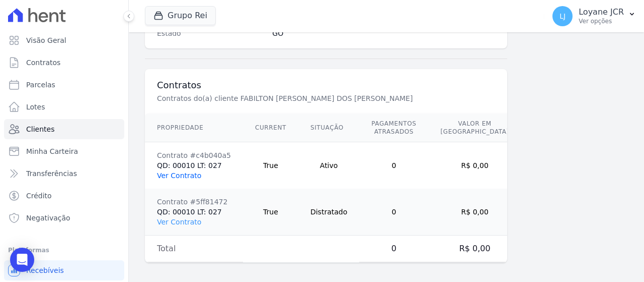 The width and height of the screenshot is (644, 282). Describe the element at coordinates (601, 21) in the screenshot. I see `p: Ver opções` at that location.